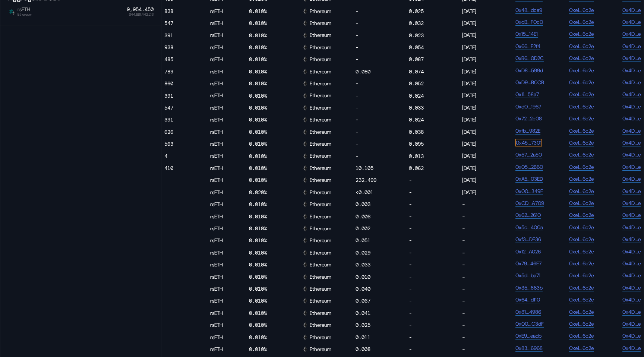 The height and width of the screenshot is (357, 644). What do you see at coordinates (530, 82) in the screenshot?
I see `a: 0xD9...B0CB` at bounding box center [530, 82].